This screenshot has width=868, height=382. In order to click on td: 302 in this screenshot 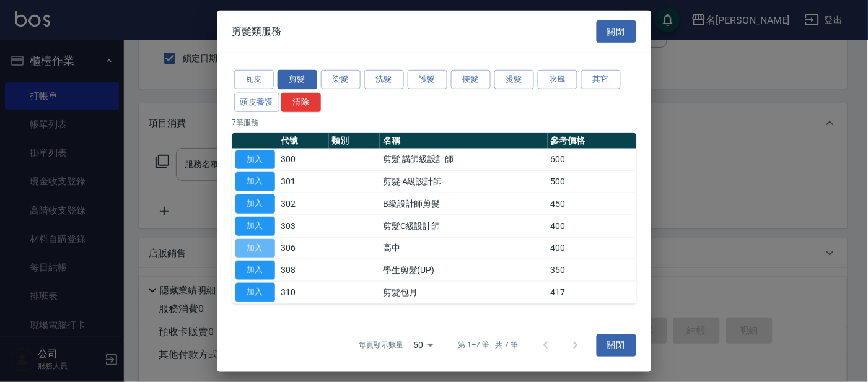, I will do `click(304, 204)`.